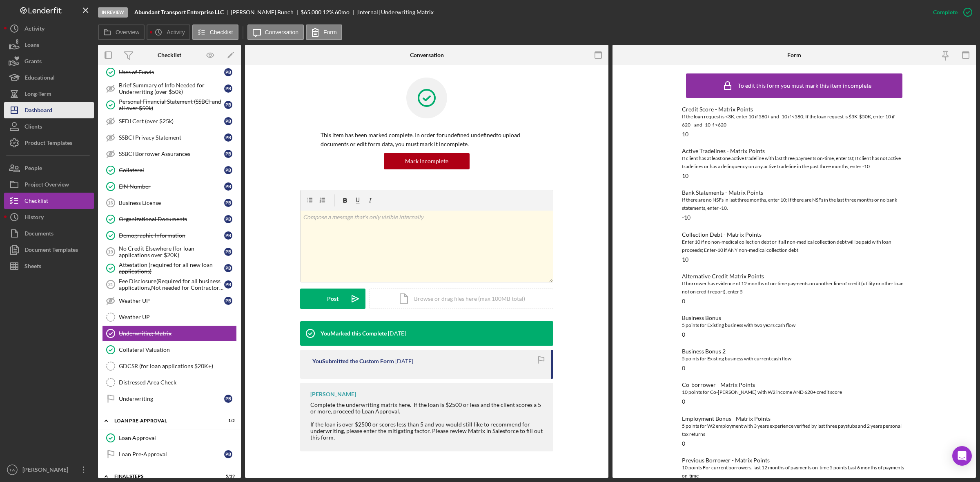 This screenshot has width=980, height=482. Describe the element at coordinates (426, 55) in the screenshot. I see `div: Conversation` at that location.